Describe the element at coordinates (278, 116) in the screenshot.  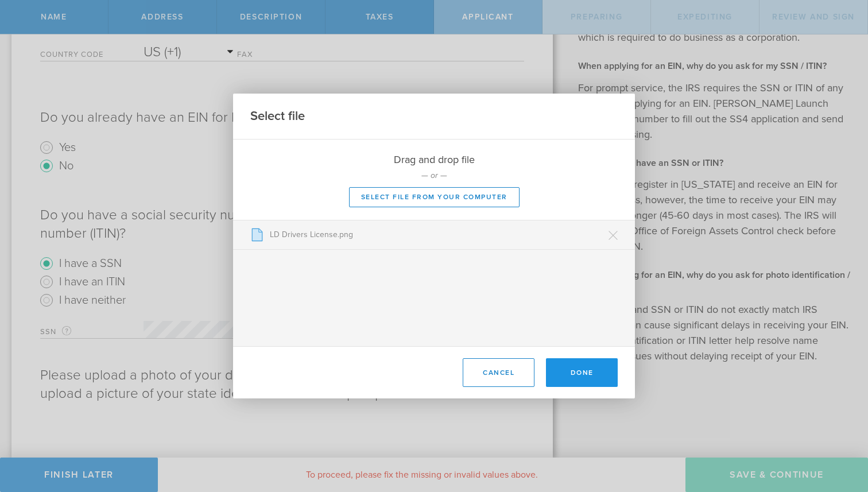
I see `h2: Select file` at that location.